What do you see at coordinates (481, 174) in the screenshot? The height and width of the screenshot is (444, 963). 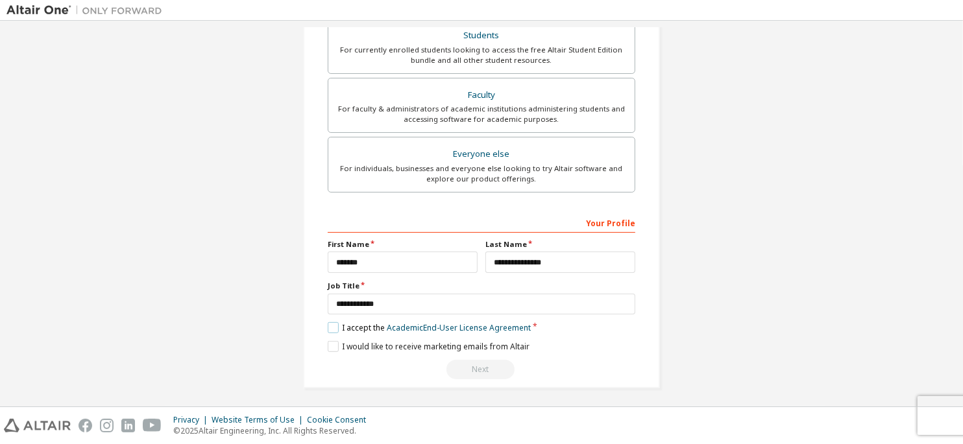 I see `div: For individuals, businesses and everyone else looking to try Altair software and explore our prod...` at bounding box center [481, 174].